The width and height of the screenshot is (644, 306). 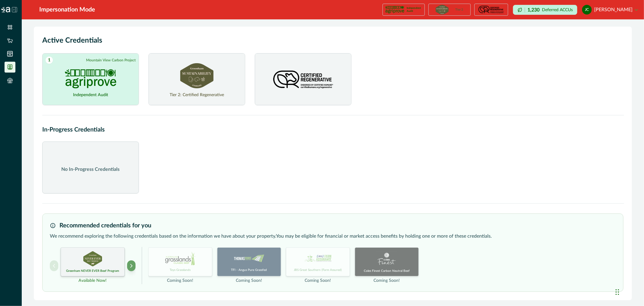 What do you see at coordinates (533, 10) in the screenshot?
I see `p: 1,230` at bounding box center [533, 10].